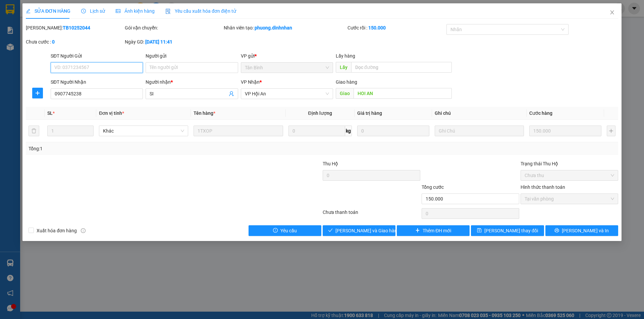  I want to click on span: user-add, so click(232, 94).